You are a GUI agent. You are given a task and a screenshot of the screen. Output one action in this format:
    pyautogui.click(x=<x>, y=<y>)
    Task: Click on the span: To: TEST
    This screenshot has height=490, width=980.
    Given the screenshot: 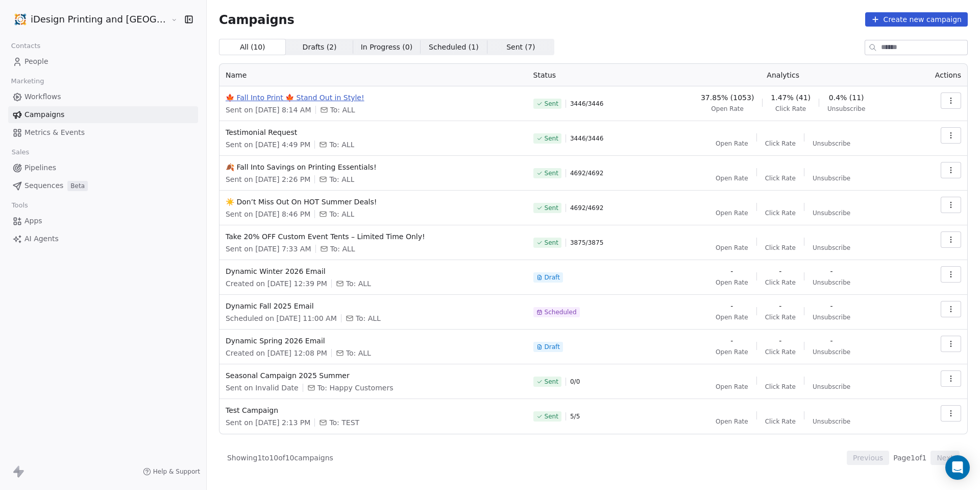 What is the action you would take?
    pyautogui.click(x=344, y=423)
    